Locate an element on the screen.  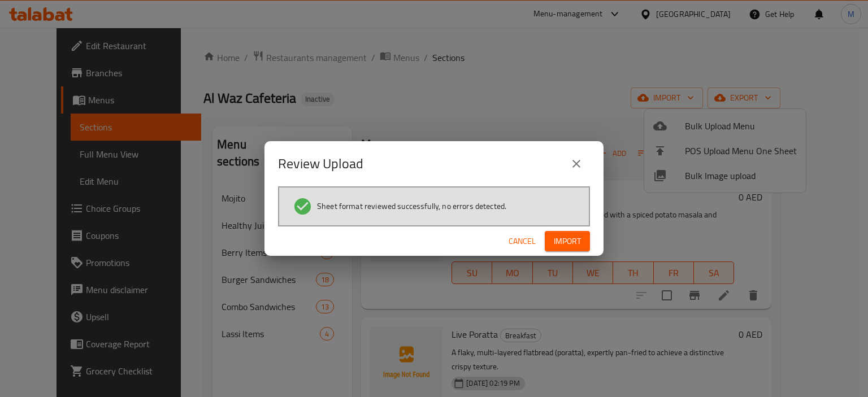
button: close is located at coordinates (576, 164).